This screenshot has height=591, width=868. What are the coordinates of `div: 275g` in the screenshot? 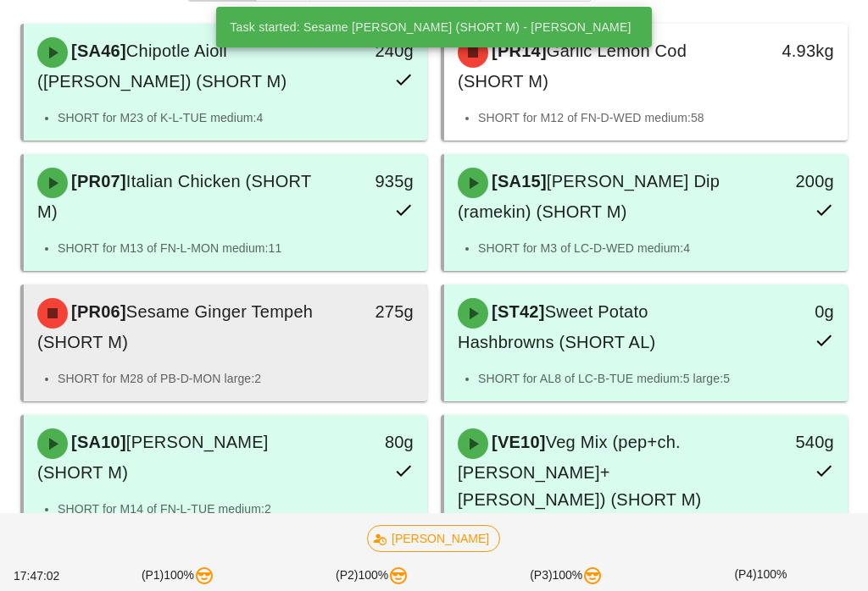 It's located at (374, 311).